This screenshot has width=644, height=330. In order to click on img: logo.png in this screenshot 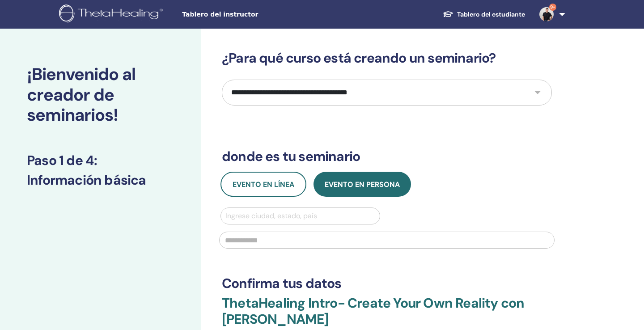, I will do `click(112, 14)`.